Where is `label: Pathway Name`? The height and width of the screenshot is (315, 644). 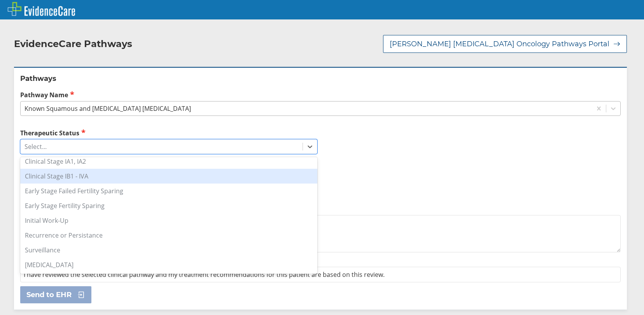 label: Pathway Name is located at coordinates (320, 95).